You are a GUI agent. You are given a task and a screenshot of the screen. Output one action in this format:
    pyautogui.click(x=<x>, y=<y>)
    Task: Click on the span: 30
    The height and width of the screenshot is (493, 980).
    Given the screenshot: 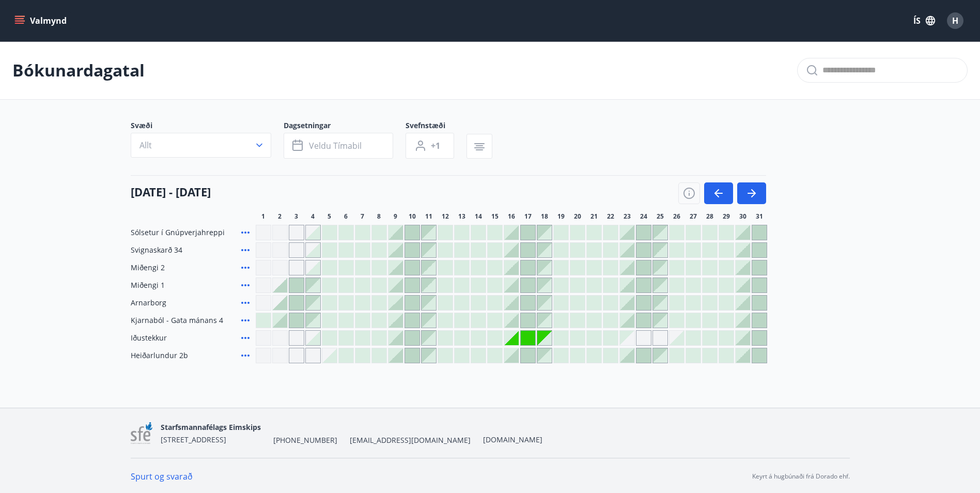 What is the action you would take?
    pyautogui.click(x=743, y=216)
    